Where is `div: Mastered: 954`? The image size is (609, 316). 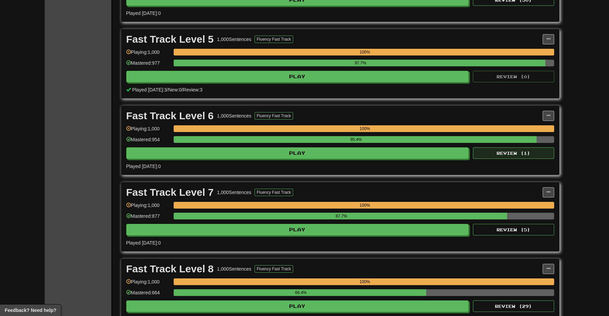
div: Mastered: 954 is located at coordinates (148, 142).